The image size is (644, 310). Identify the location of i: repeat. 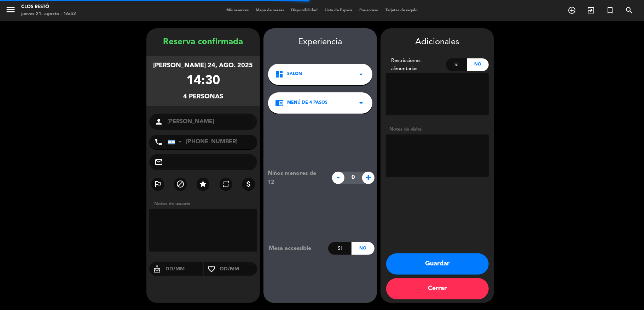
(226, 184).